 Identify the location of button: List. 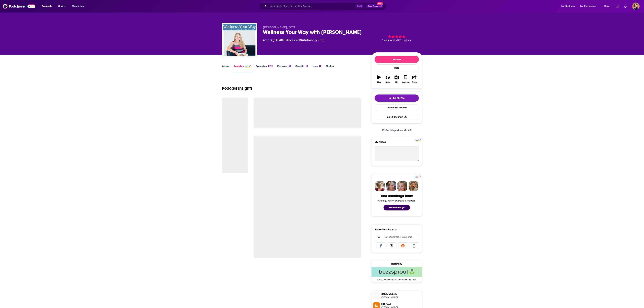
(397, 79).